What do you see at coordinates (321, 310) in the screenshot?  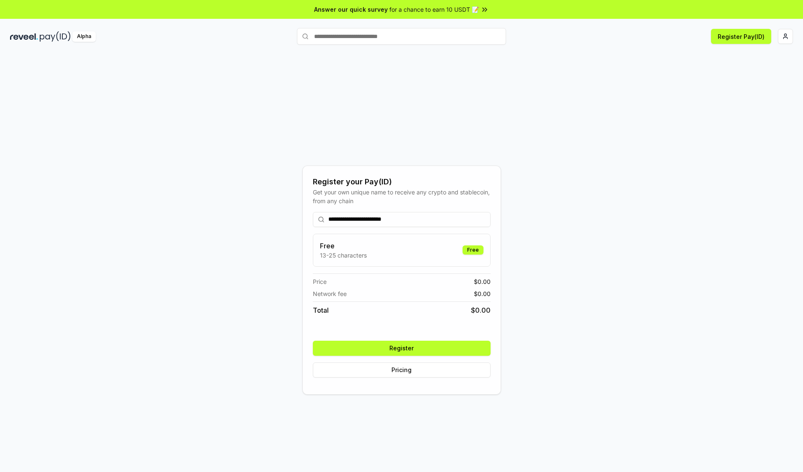 I see `span: Total` at bounding box center [321, 310].